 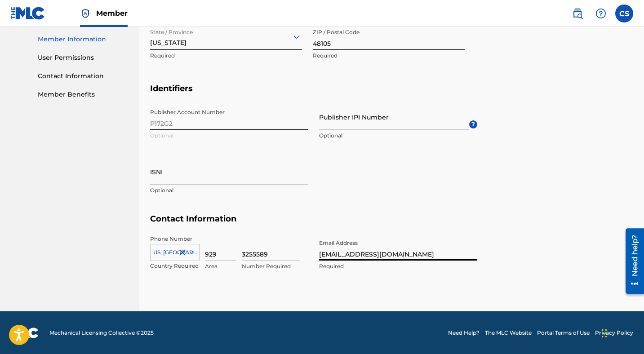 I want to click on img: help, so click(x=601, y=13).